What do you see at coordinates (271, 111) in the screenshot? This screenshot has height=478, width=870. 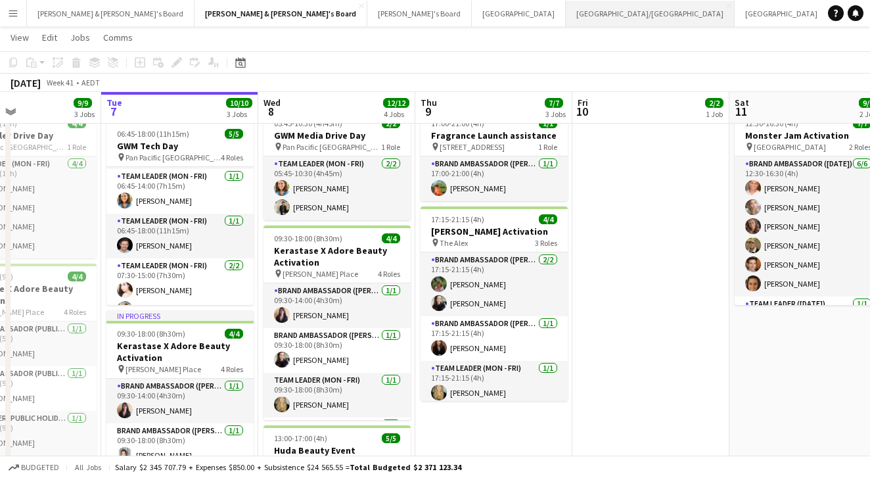 I see `span: 8` at bounding box center [271, 111].